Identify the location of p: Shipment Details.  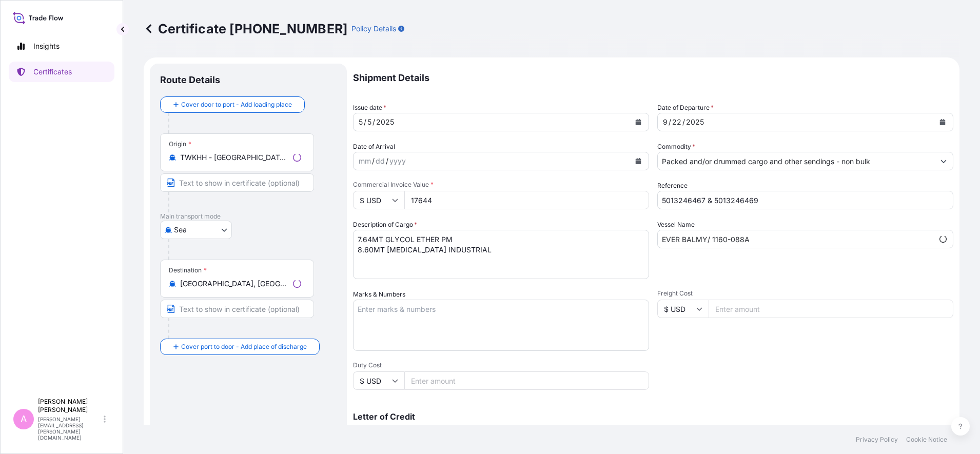
(653, 78).